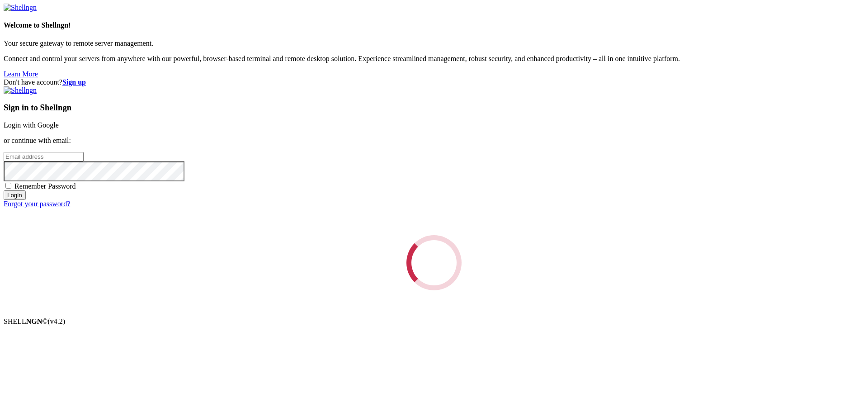 The image size is (868, 412). I want to click on a: Learn More, so click(21, 74).